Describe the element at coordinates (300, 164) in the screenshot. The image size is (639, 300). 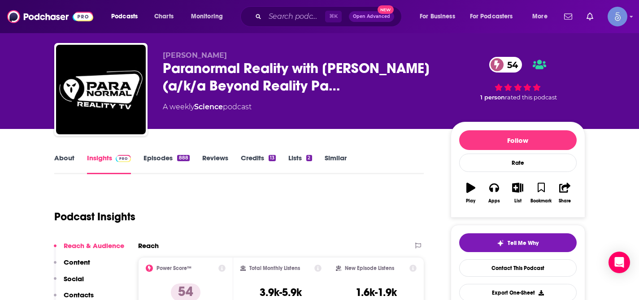
I see `a: Lists2` at that location.